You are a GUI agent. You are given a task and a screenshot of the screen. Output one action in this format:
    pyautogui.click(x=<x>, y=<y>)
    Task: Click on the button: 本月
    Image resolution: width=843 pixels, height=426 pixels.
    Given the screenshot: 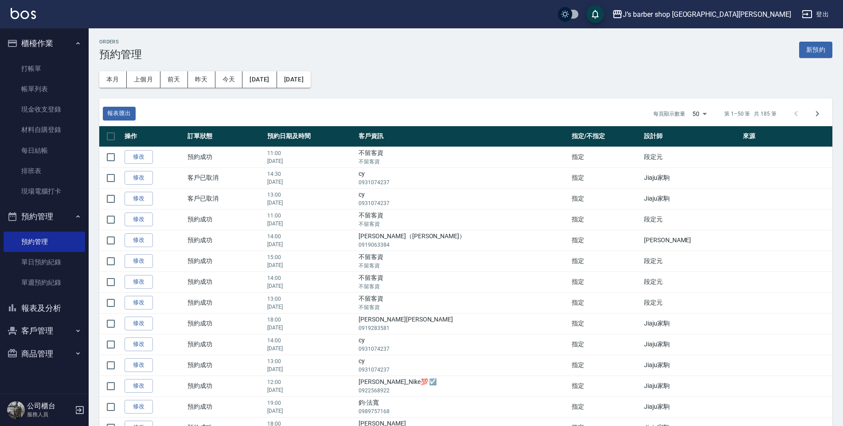 What is the action you would take?
    pyautogui.click(x=113, y=79)
    